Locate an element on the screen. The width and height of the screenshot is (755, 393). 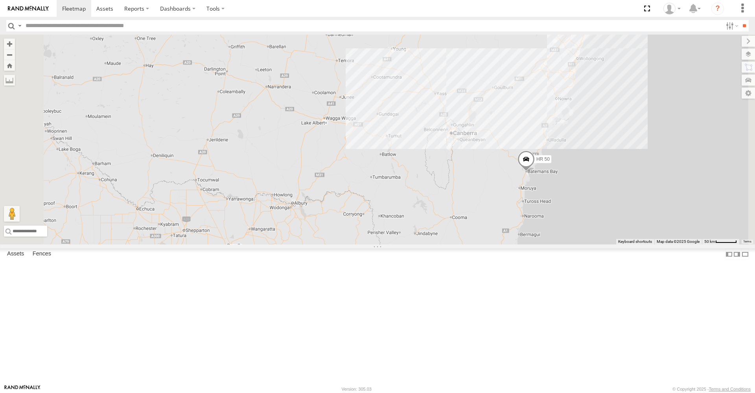
label: Fences is located at coordinates (42, 254).